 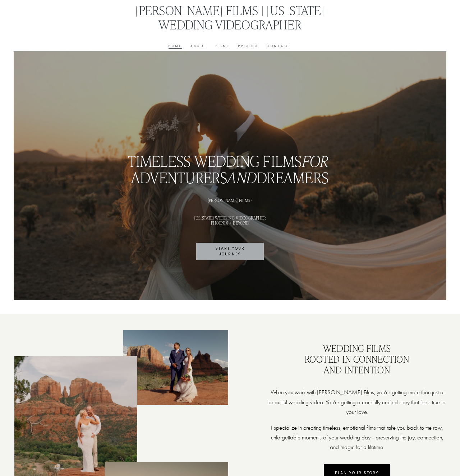 What do you see at coordinates (199, 46) in the screenshot?
I see `a: About` at bounding box center [199, 46].